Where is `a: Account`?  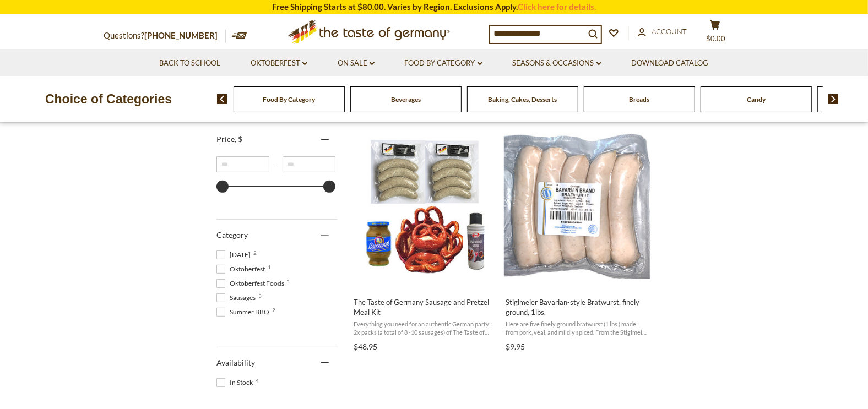 a: Account is located at coordinates (662, 32).